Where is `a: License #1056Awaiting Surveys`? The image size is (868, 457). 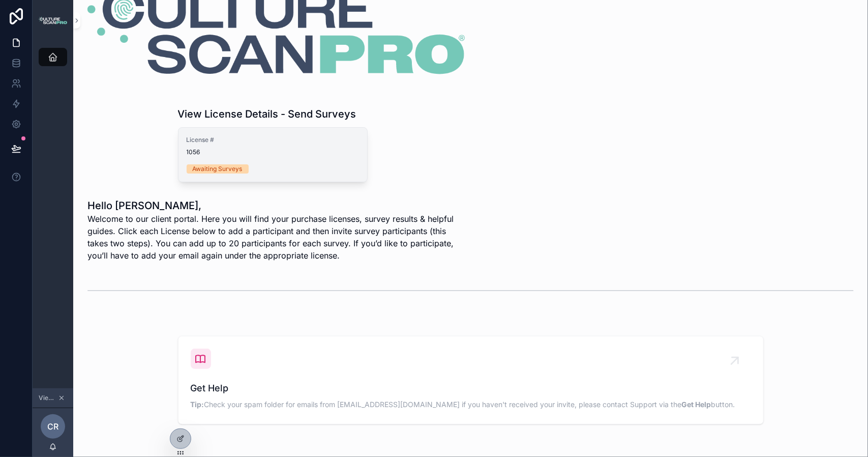
a: License #1056Awaiting Surveys is located at coordinates (272, 154).